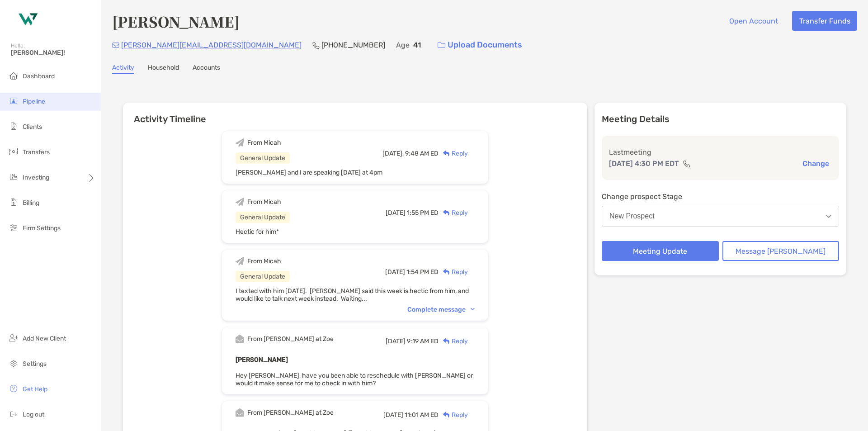  I want to click on button: New Prospect, so click(720, 216).